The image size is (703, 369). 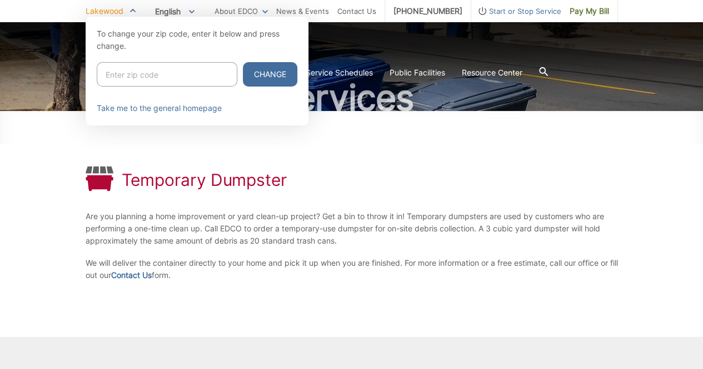 I want to click on a: Take me to the general homepage, so click(x=159, y=108).